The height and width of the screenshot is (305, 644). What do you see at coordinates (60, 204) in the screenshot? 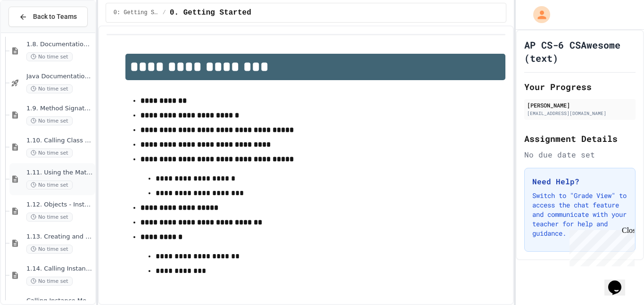
I see `span: 1.12. Objects - Instances of Classes` at bounding box center [60, 204].